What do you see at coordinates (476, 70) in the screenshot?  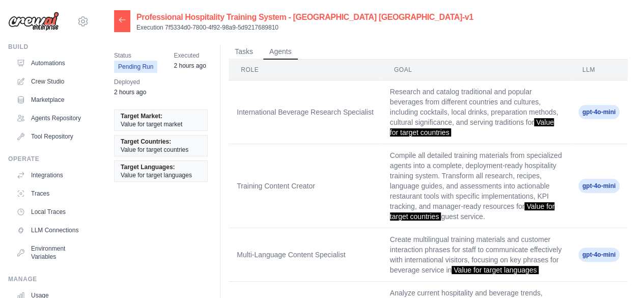 I see `th: Goal` at bounding box center [476, 70].